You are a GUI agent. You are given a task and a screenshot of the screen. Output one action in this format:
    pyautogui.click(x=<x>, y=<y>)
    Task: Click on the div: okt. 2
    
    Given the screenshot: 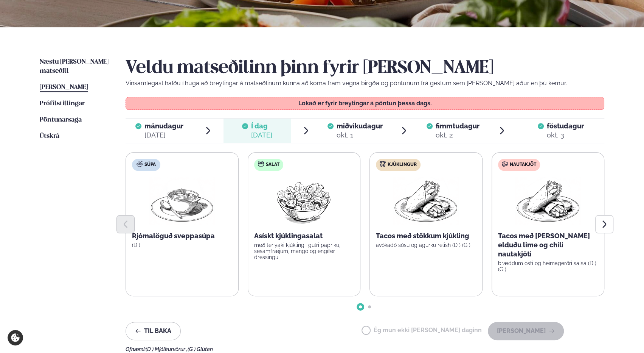 What is the action you would take?
    pyautogui.click(x=458, y=135)
    